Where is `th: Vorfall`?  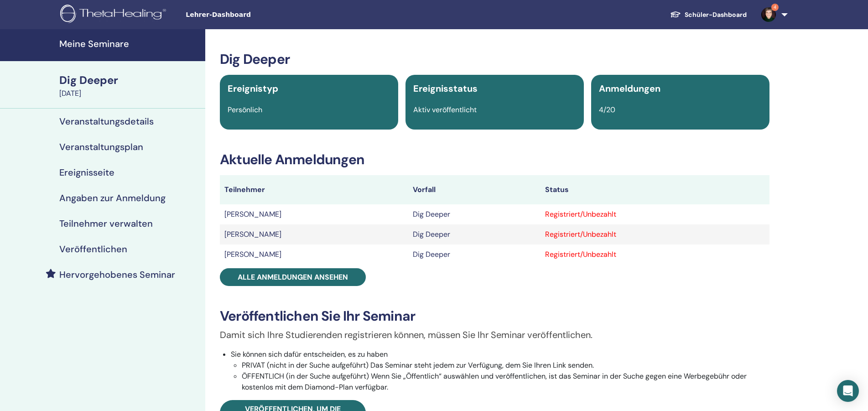
th: Vorfall is located at coordinates (475, 190).